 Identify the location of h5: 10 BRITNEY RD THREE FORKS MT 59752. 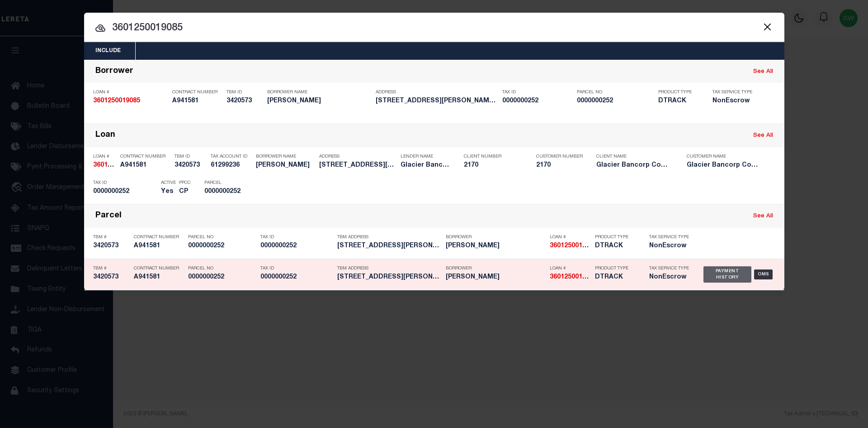
(358, 165).